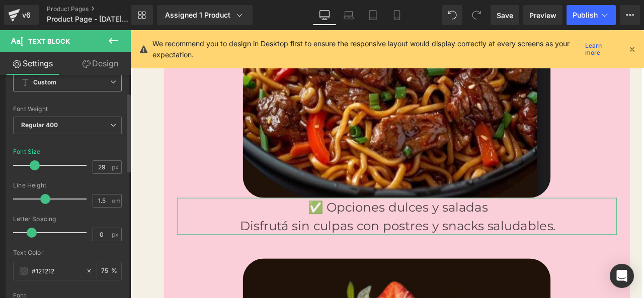 This screenshot has width=644, height=298. What do you see at coordinates (585, 15) in the screenshot?
I see `span: Publish` at bounding box center [585, 15].